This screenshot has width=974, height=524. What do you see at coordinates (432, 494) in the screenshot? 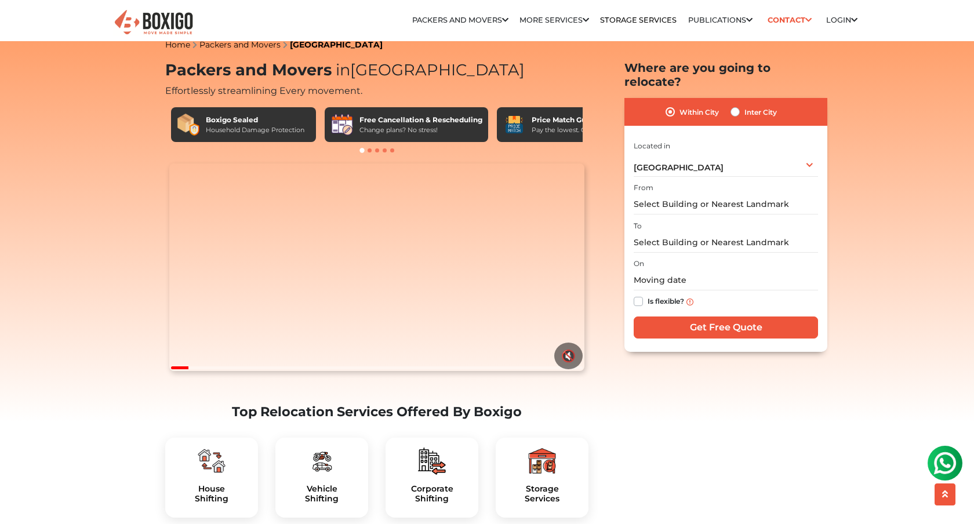
I see `a: CorporateShifting` at bounding box center [432, 494].